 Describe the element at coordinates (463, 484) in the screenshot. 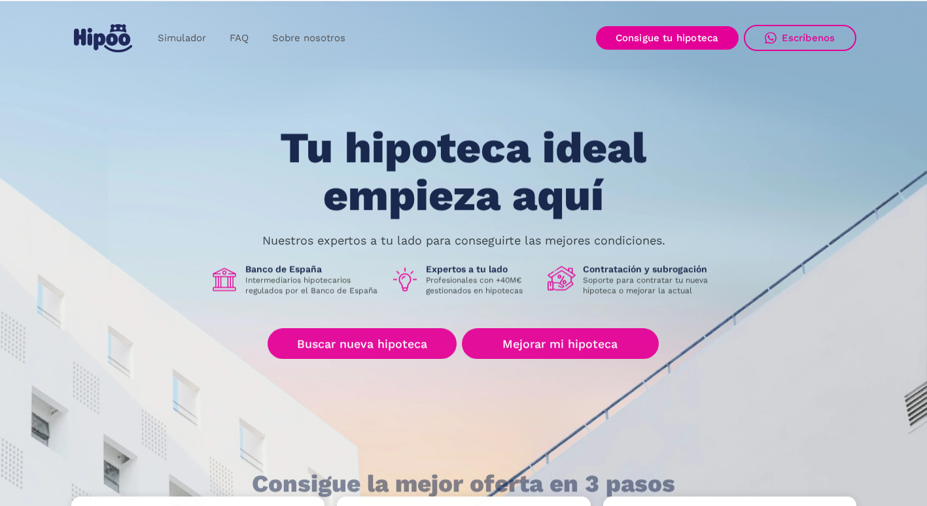

I see `h1: Consigue la mejor oferta en 3 pasos` at that location.